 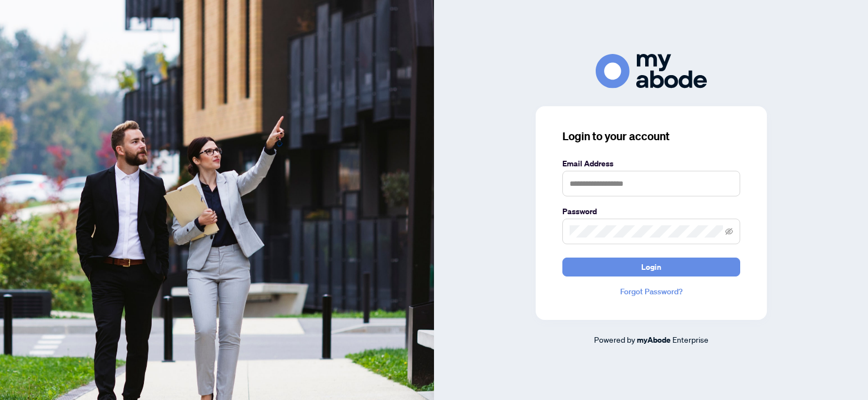 What do you see at coordinates (729, 232) in the screenshot?
I see `span: eye-invisible` at bounding box center [729, 232].